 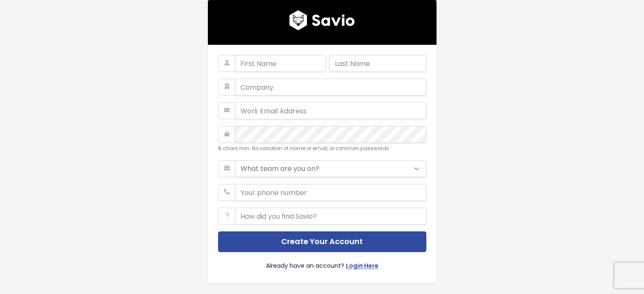 I want to click on input: Work Email Address, so click(x=331, y=111).